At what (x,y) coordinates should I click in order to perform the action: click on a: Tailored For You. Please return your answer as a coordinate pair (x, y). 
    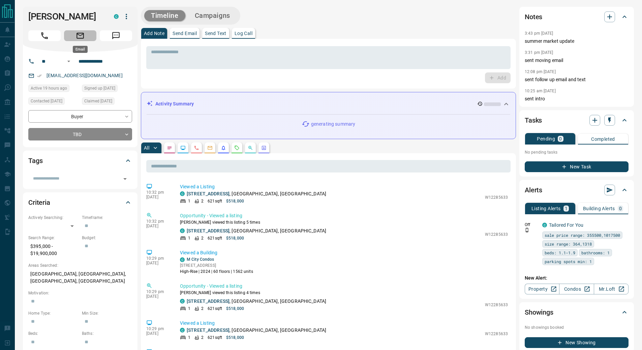
    Looking at the image, I should click on (566, 225).